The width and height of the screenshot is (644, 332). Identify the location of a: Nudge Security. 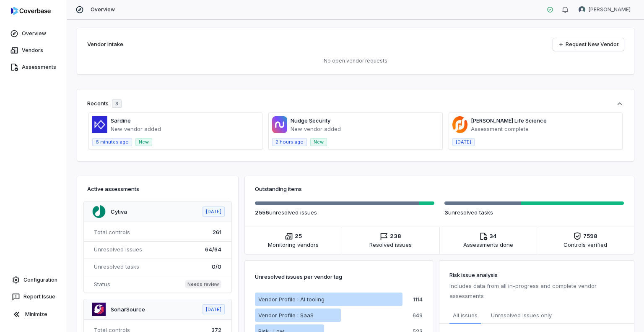
(310, 120).